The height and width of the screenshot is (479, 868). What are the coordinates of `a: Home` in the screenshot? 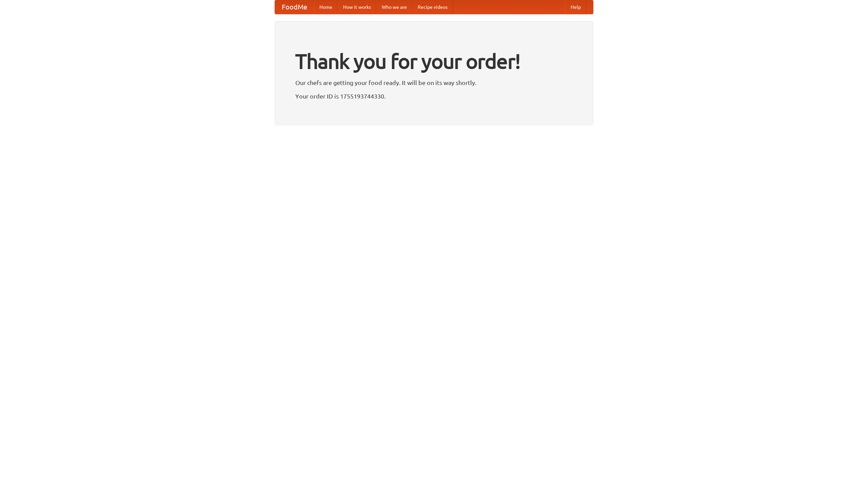 It's located at (326, 7).